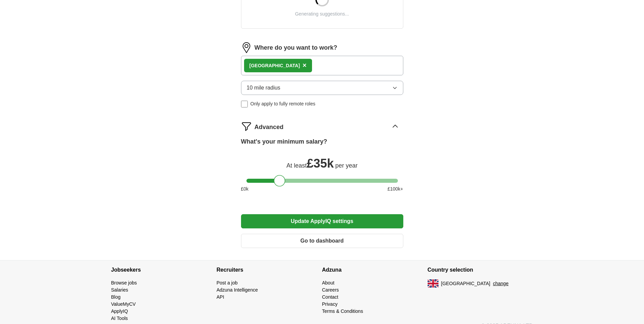 Image resolution: width=644 pixels, height=324 pixels. I want to click on input: Only apply to fully remote roles, so click(244, 104).